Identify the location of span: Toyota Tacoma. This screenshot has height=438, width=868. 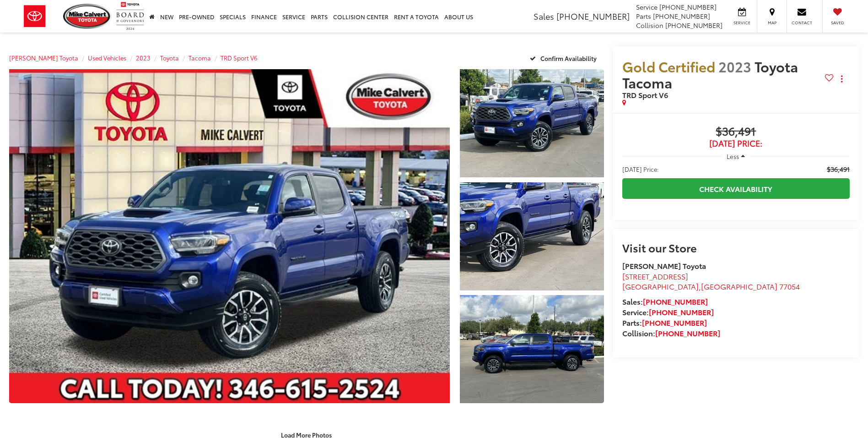
(710, 74).